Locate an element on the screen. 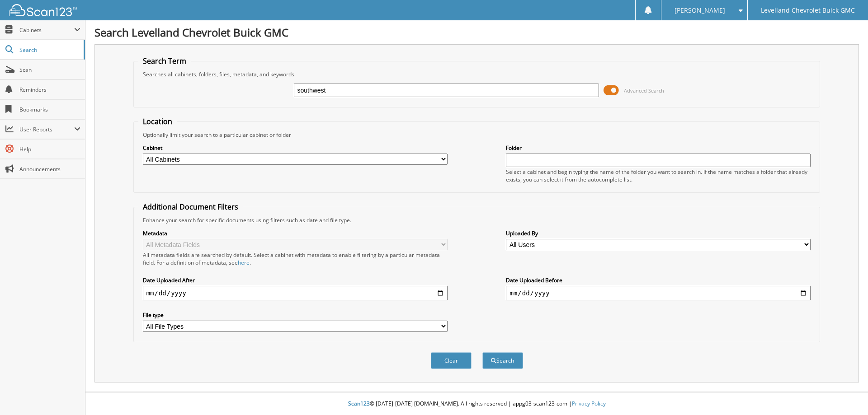 The width and height of the screenshot is (868, 415). span: Levelland Chevrolet Buick GMC is located at coordinates (808, 10).